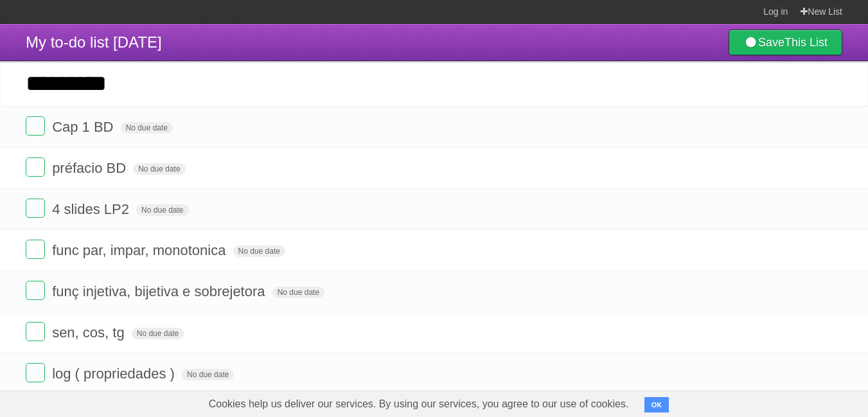 The height and width of the screenshot is (417, 868). I want to click on span: func par, impar, monotonica, so click(140, 250).